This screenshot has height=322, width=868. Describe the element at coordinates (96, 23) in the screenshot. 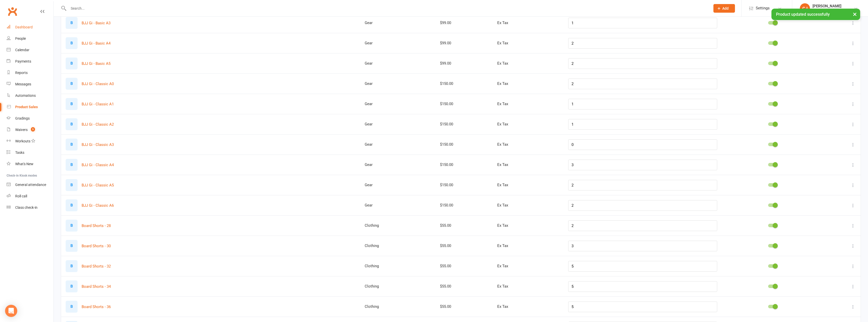

I see `button: BJJ Gi - Basic A3` at that location.